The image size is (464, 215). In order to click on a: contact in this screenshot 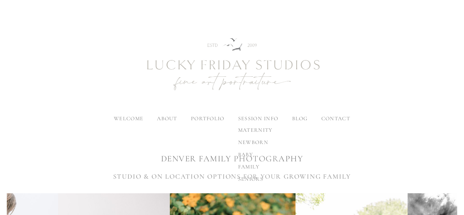, I will do `click(336, 119)`.